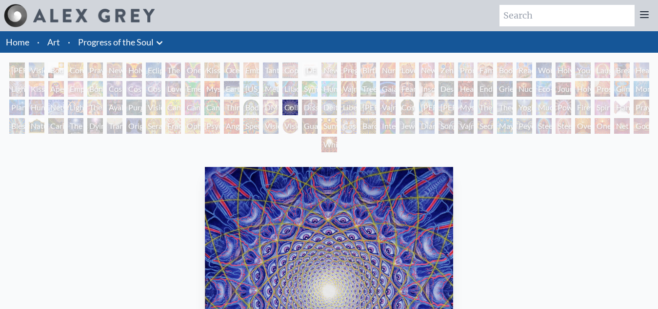 The height and width of the screenshot is (309, 658). I want to click on div: Symbiosis: Gall Wasp & Oak Tree, so click(310, 89).